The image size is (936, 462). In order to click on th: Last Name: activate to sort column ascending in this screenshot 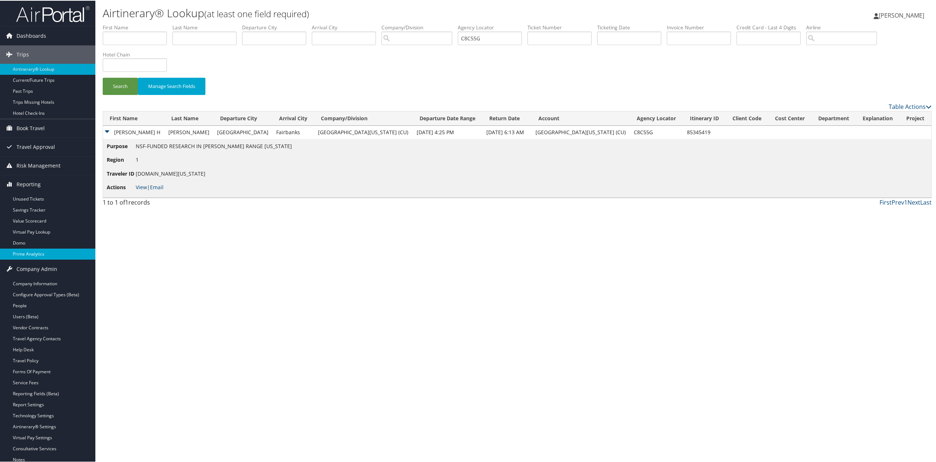, I will do `click(189, 118)`.